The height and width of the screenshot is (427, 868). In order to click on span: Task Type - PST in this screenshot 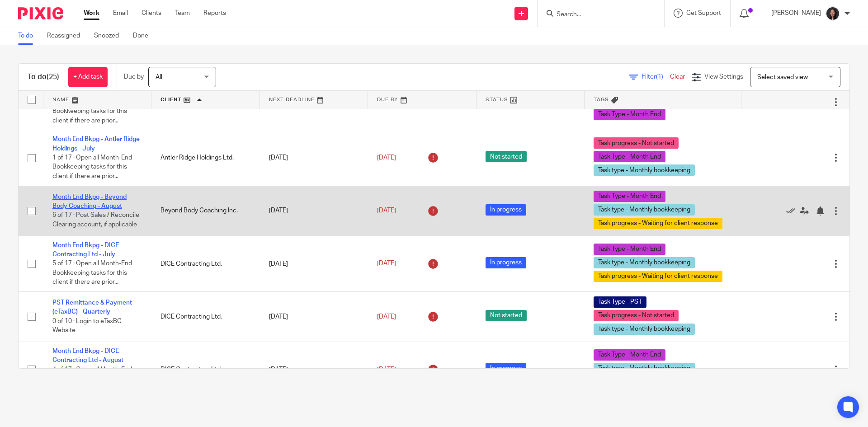, I will do `click(620, 302)`.